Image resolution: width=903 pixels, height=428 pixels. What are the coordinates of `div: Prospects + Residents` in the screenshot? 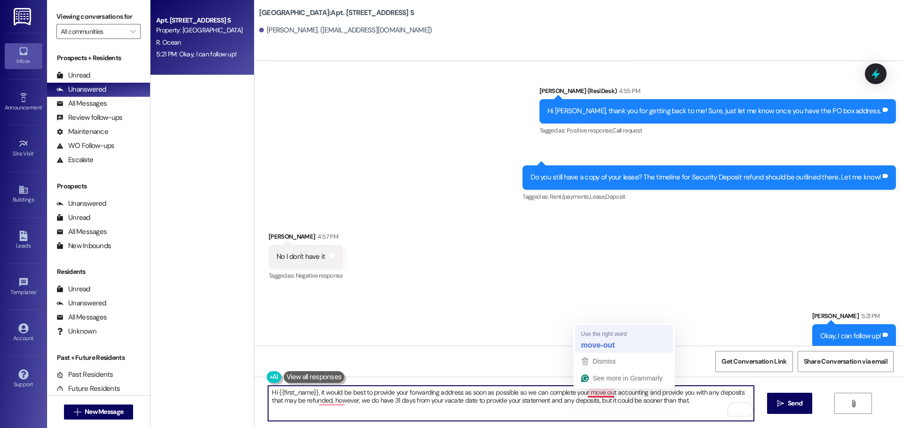 It's located at (98, 58).